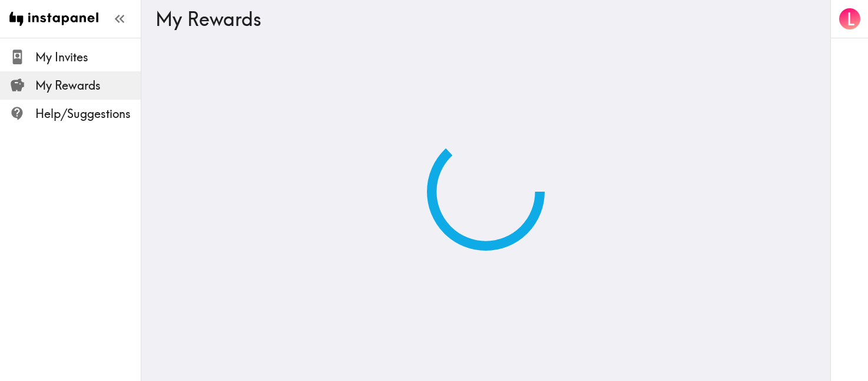 The width and height of the screenshot is (868, 381). I want to click on span: L, so click(850, 19).